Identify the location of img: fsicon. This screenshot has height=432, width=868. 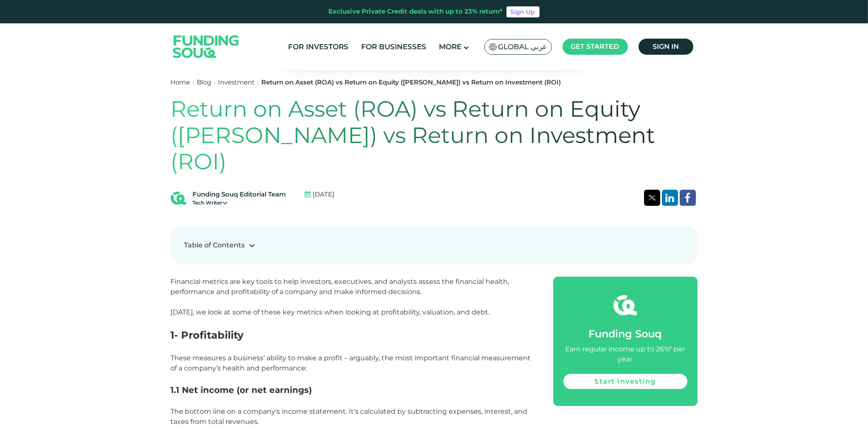
(625, 306).